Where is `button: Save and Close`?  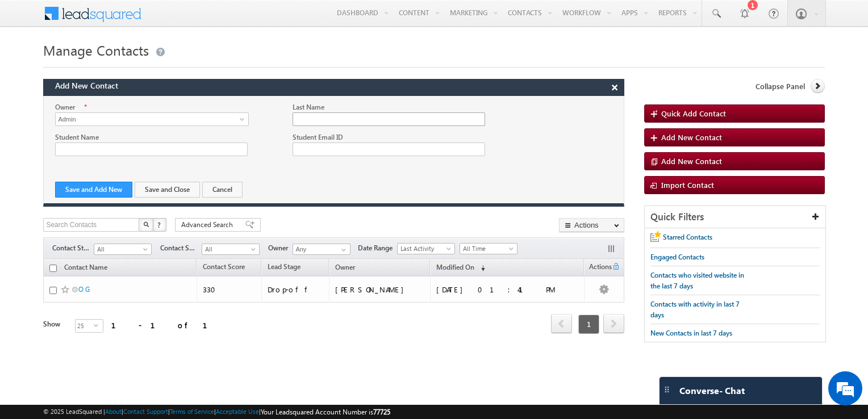 button: Save and Close is located at coordinates (167, 190).